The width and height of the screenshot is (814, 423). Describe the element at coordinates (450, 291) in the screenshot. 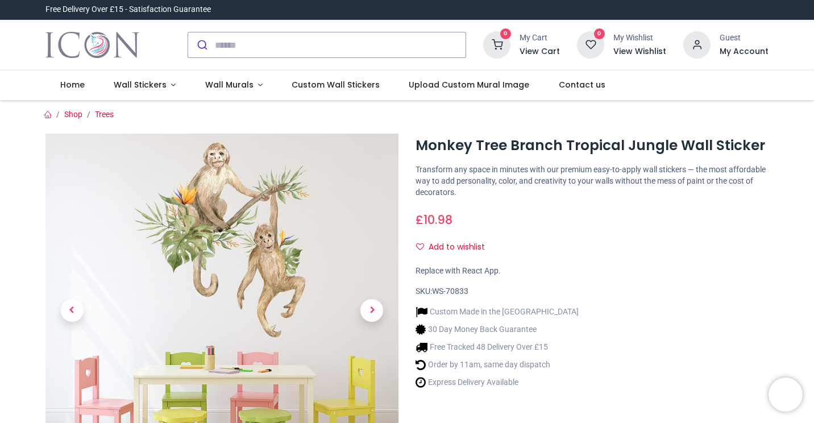

I see `span: WS-70833` at that location.